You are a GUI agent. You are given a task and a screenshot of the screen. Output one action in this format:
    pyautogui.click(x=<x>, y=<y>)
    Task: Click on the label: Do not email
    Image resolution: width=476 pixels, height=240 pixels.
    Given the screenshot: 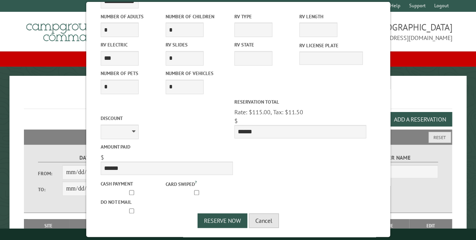 What is the action you would take?
    pyautogui.click(x=132, y=201)
    